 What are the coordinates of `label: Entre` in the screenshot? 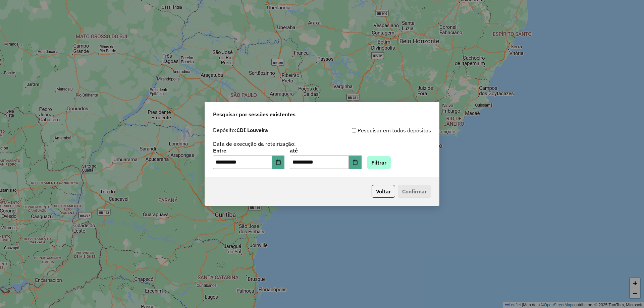 It's located at (249, 150).